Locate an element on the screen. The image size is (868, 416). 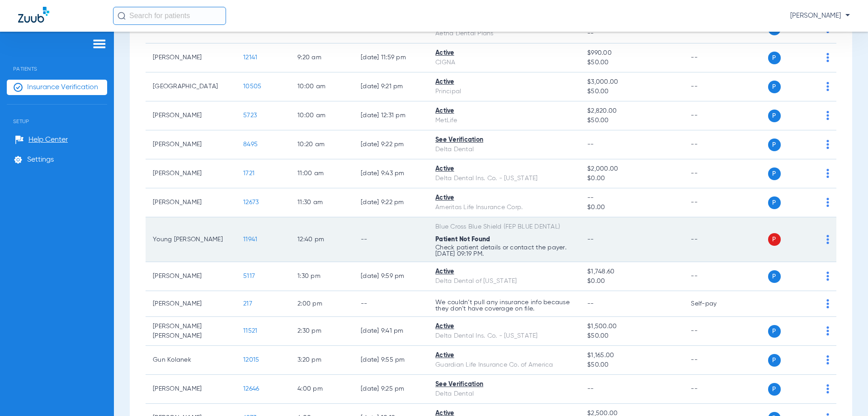
img: hamburger-icon is located at coordinates (100, 44).